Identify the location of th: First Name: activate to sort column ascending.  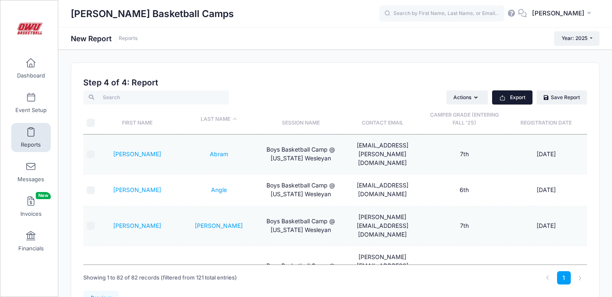
(137, 119).